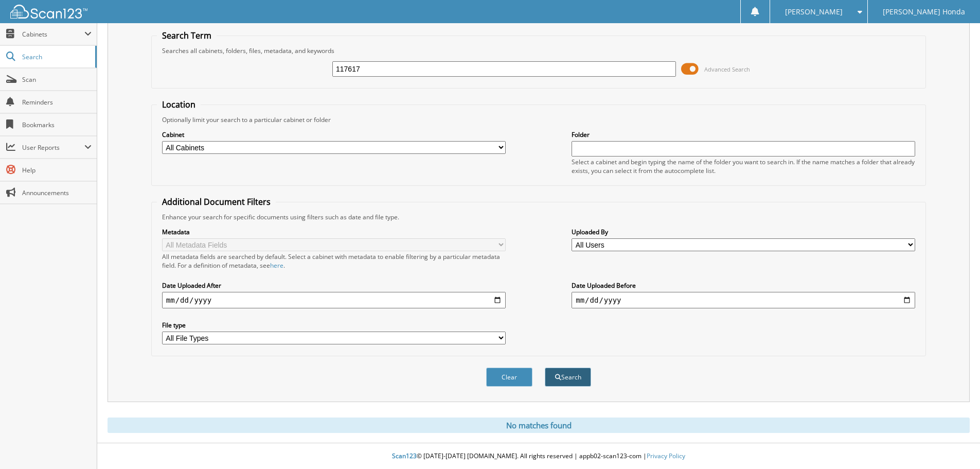 The image size is (980, 469). Describe the element at coordinates (334, 285) in the screenshot. I see `label: Date Uploaded After` at that location.